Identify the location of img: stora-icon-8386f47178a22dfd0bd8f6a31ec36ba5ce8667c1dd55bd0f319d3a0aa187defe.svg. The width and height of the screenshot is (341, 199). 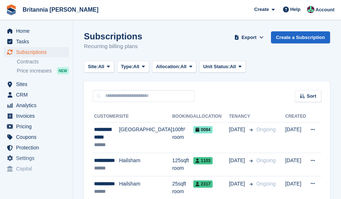
(11, 10).